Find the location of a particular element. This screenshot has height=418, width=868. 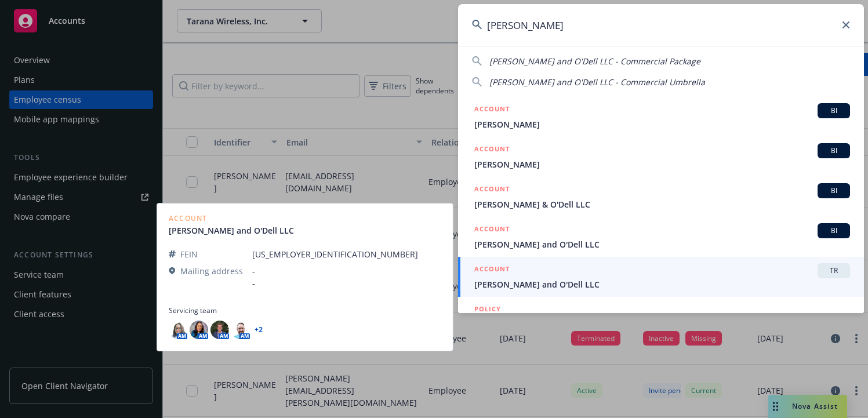

a: POLICY is located at coordinates (662, 321).